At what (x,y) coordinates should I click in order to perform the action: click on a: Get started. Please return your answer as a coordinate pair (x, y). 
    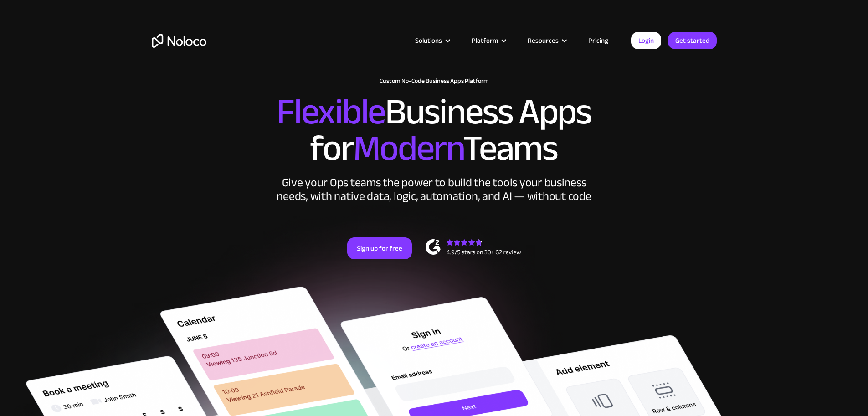
    Looking at the image, I should click on (692, 40).